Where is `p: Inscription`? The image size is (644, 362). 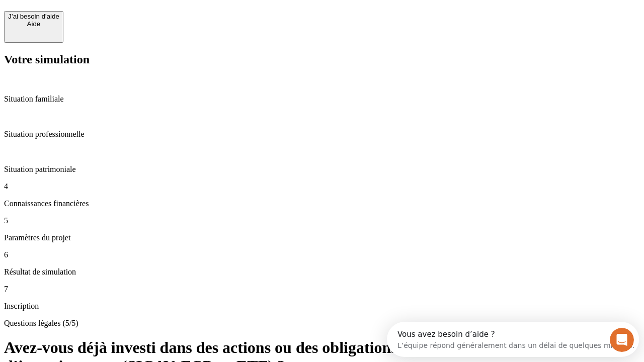
p: Inscription is located at coordinates (322, 306).